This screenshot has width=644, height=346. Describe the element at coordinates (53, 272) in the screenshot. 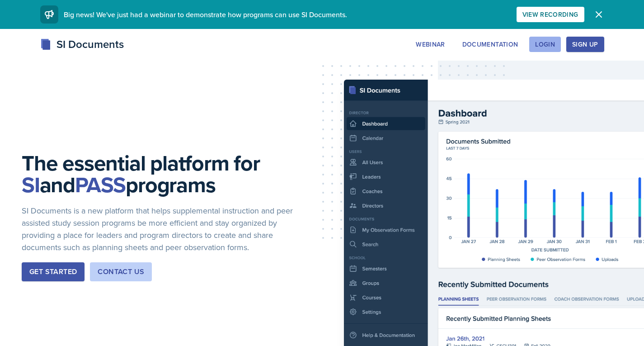

I see `div: Get Started` at that location.